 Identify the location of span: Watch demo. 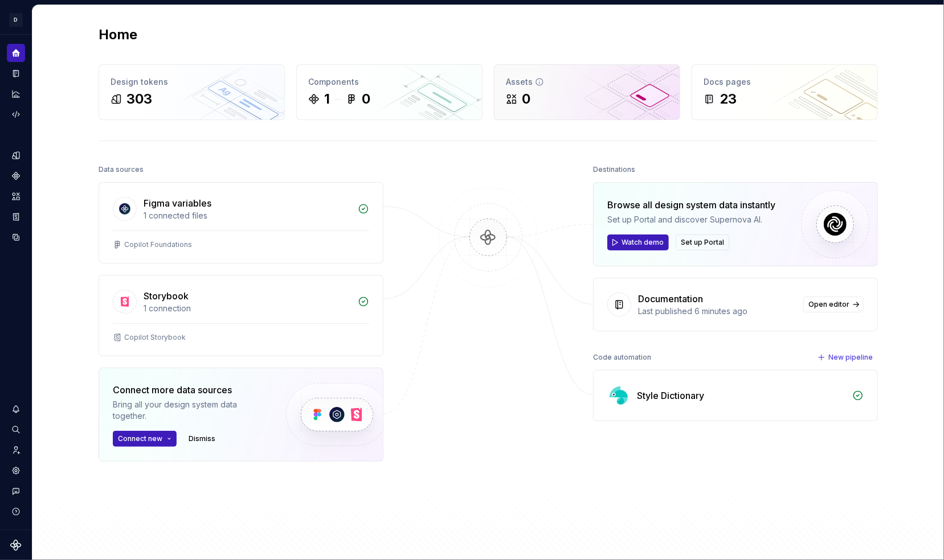
(643, 243).